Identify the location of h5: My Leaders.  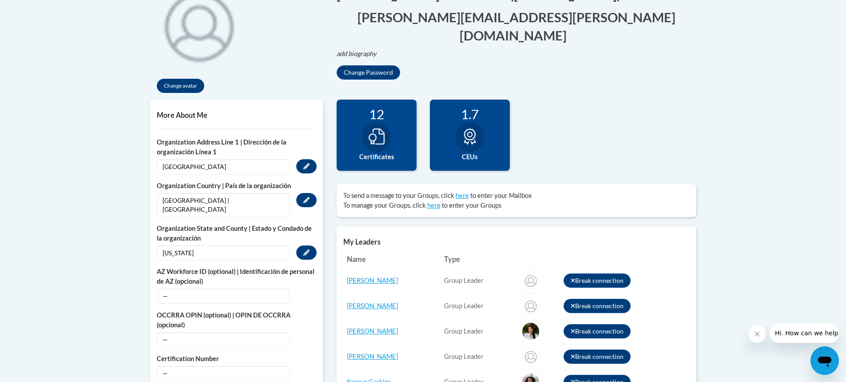
(517, 241).